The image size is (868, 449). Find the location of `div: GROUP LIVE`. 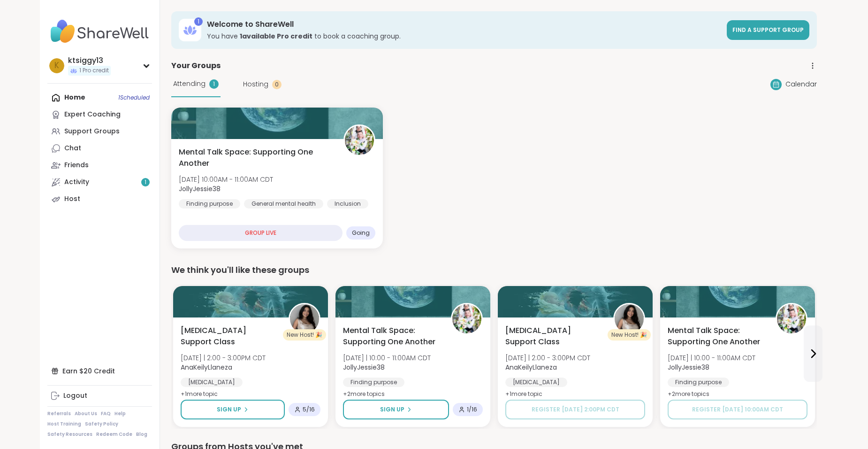

div: GROUP LIVE is located at coordinates (260, 233).